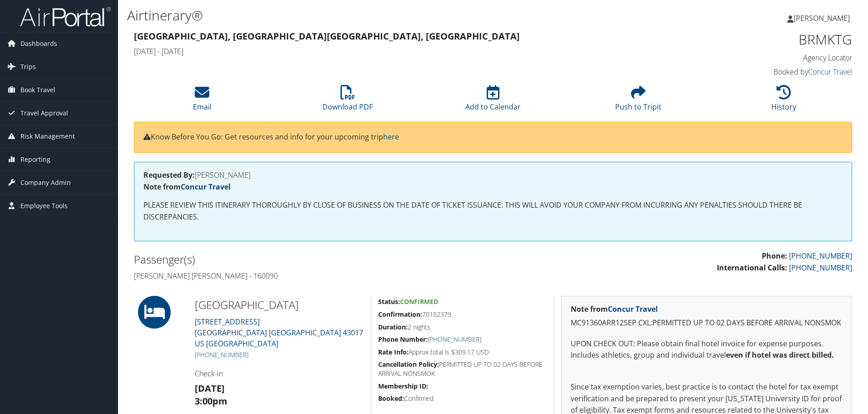 The image size is (868, 414). I want to click on h2: Passenger(s), so click(310, 259).